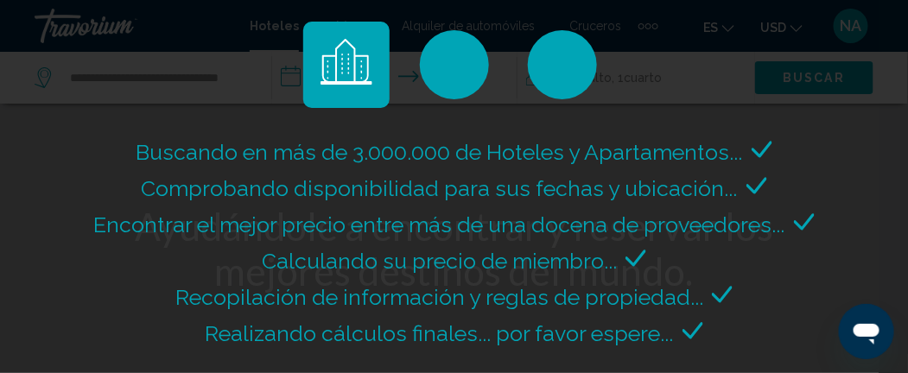 This screenshot has width=908, height=373. Describe the element at coordinates (439, 261) in the screenshot. I see `span: Calculando su precio de miembro...` at that location.